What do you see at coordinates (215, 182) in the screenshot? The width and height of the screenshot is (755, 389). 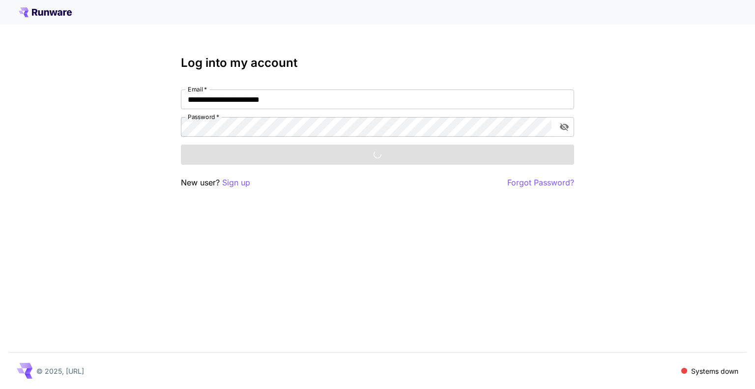 I see `p: New user?` at bounding box center [215, 182].